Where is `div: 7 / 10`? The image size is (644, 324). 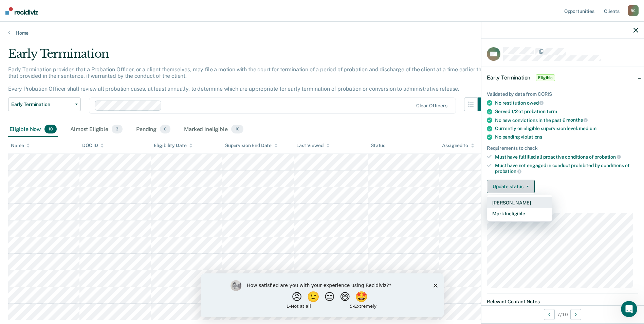 div: 7 / 10 is located at coordinates (562, 314).